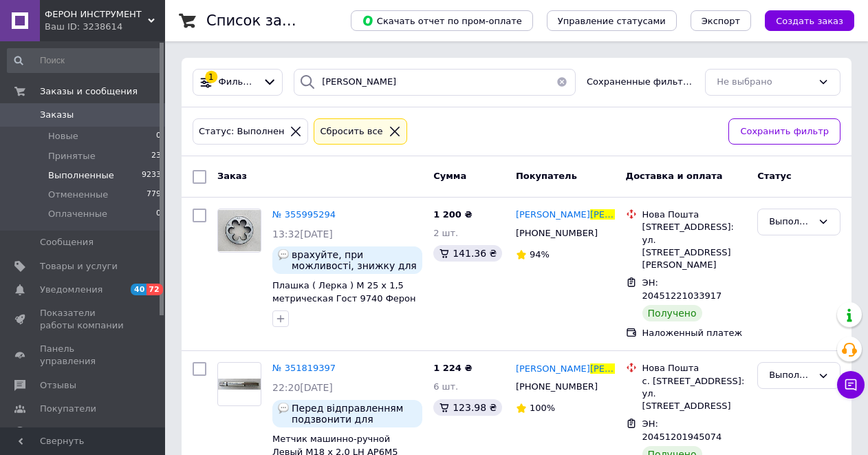 The image size is (868, 455). What do you see at coordinates (68, 409) in the screenshot?
I see `span: Покупатели` at bounding box center [68, 409].